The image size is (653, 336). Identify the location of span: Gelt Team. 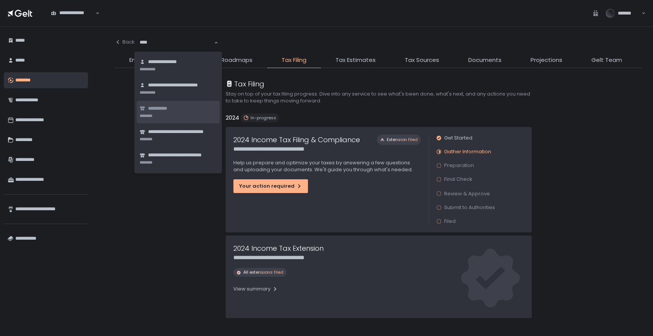
(607, 60).